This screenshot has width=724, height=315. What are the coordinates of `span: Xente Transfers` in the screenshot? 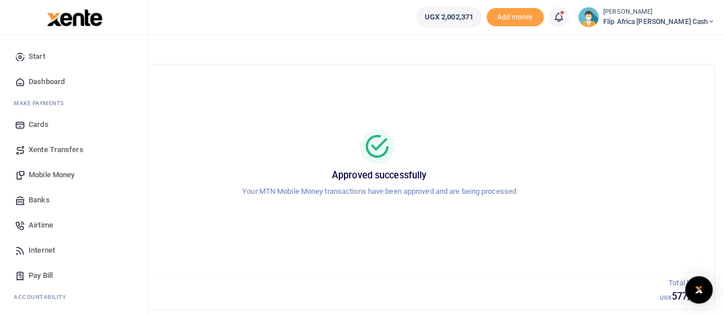 It's located at (56, 150).